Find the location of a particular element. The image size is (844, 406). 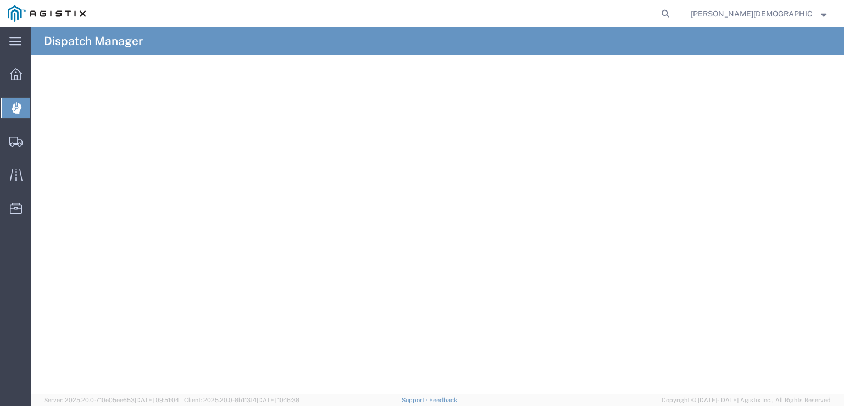

a: Feedback is located at coordinates (443, 400).